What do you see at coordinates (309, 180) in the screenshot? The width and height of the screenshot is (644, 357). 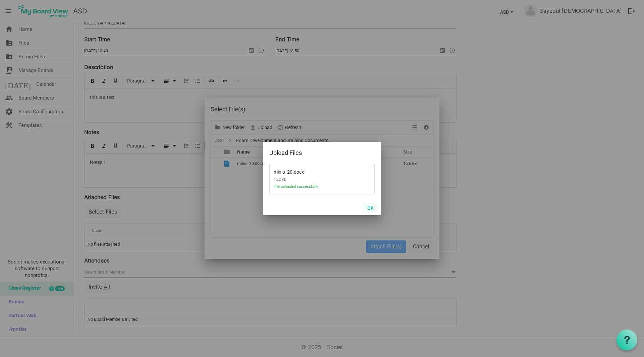 I see `span: 16.2 KB` at bounding box center [309, 180].